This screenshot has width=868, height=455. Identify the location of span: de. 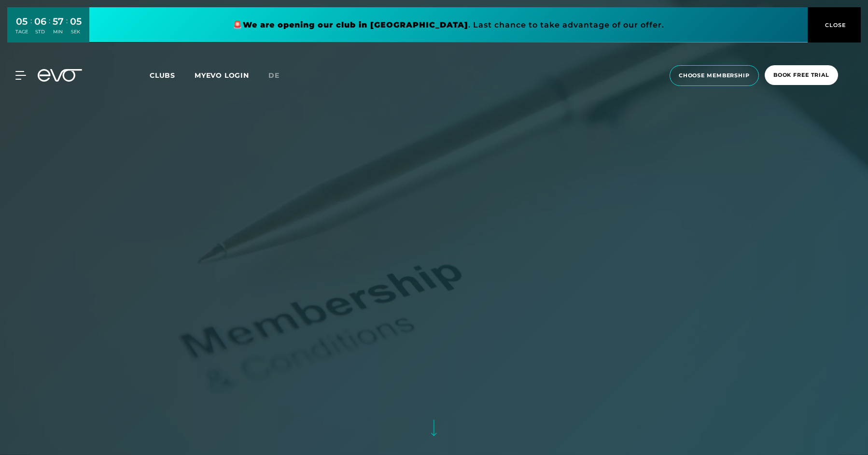
(274, 75).